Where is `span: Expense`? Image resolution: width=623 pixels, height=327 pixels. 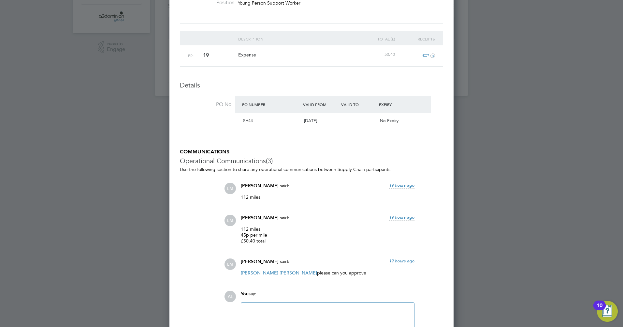 span: Expense is located at coordinates (247, 55).